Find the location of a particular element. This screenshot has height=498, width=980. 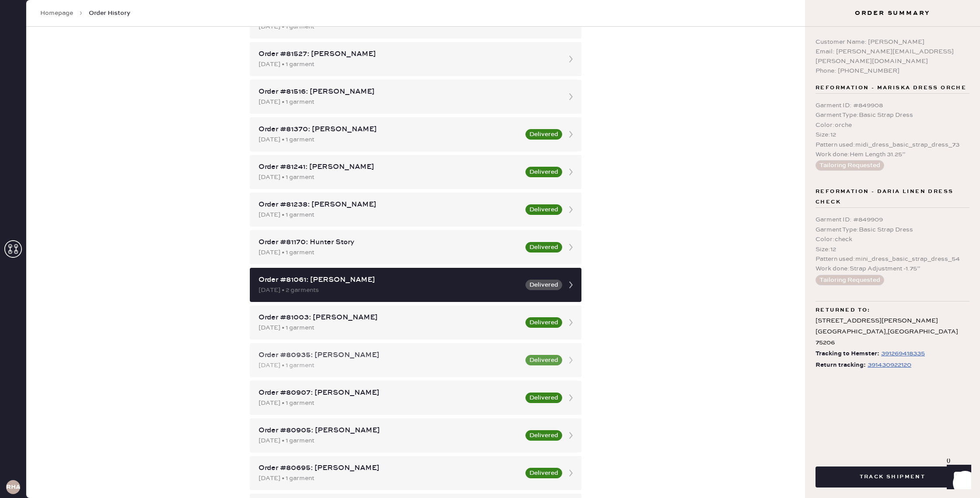

span: Tracking to Hemster: is located at coordinates (847, 354).